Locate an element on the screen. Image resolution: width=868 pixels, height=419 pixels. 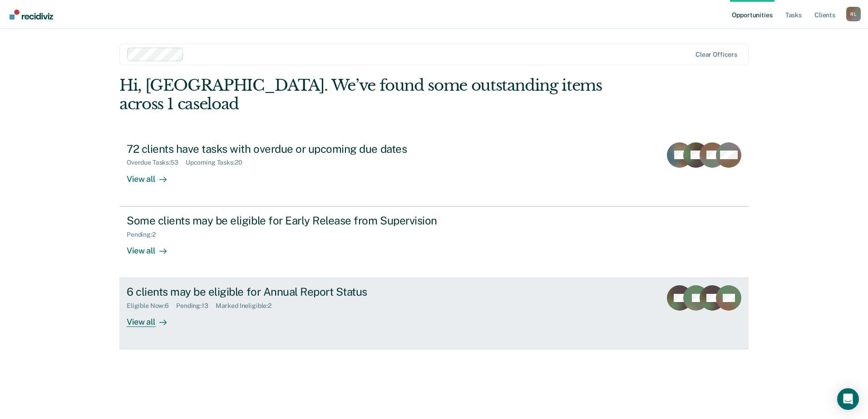
div: Pending : 2 is located at coordinates (145, 235).